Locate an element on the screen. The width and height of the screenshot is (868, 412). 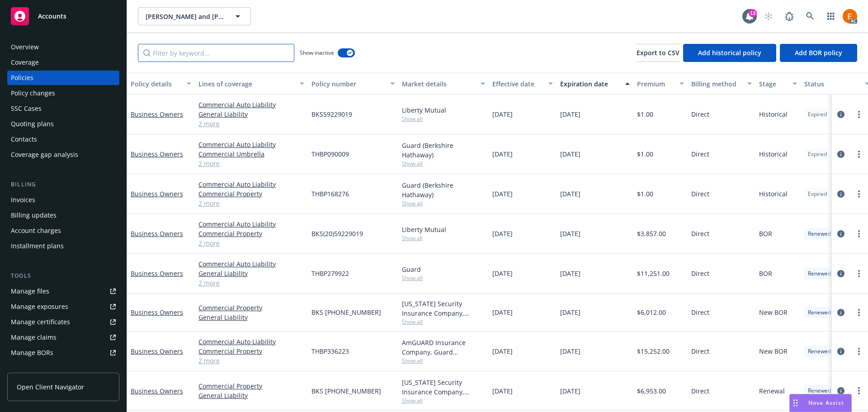
div: Invoices is located at coordinates (23, 200).